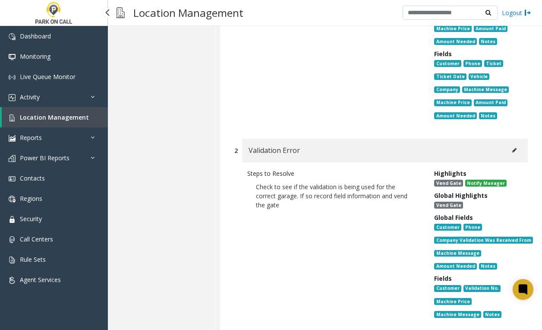 This screenshot has width=542, height=330. I want to click on span: Notify Manager, so click(486, 183).